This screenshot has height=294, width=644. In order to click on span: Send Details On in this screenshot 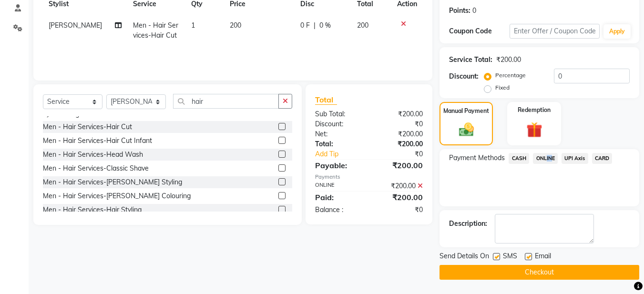, I will do `click(465, 256)`.